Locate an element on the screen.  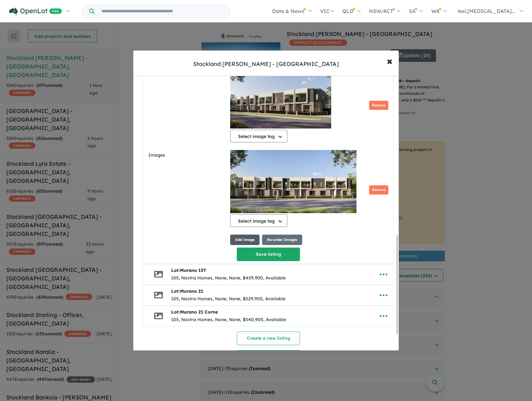
div: 105, Nostra Homes, None, None, $540,900, Available is located at coordinates (228, 320).